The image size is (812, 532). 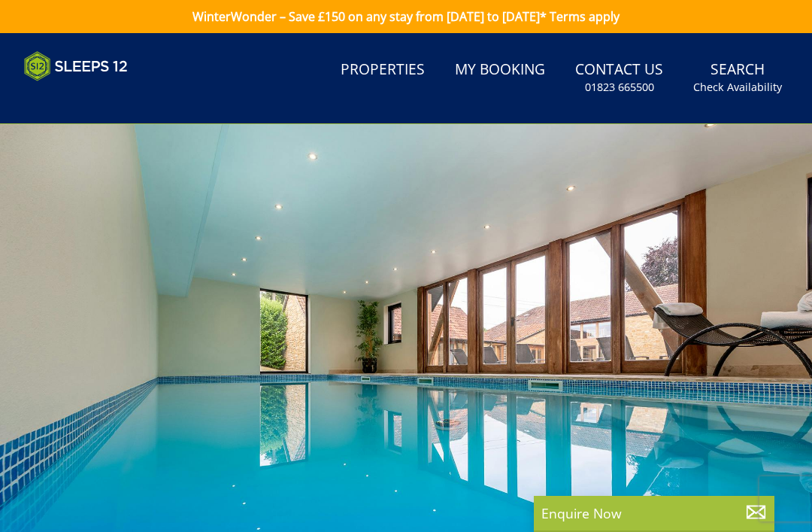 I want to click on a: SearchCheck Availability, so click(x=737, y=78).